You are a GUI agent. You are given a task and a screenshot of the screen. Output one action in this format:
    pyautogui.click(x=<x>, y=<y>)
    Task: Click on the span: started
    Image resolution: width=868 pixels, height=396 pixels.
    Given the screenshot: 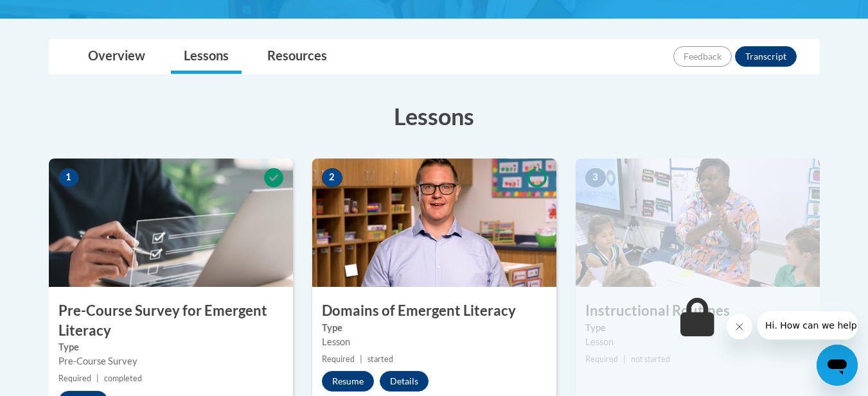 What is the action you would take?
    pyautogui.click(x=380, y=359)
    